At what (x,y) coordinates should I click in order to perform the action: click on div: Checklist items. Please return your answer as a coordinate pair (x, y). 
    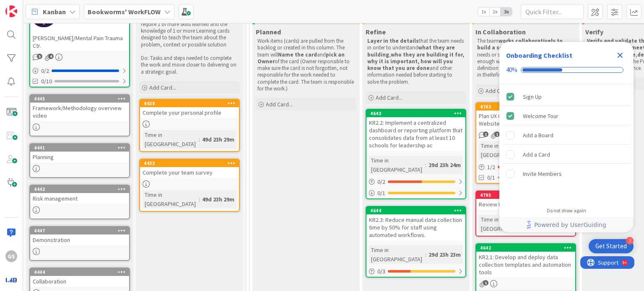
    Looking at the image, I should click on (566, 143).